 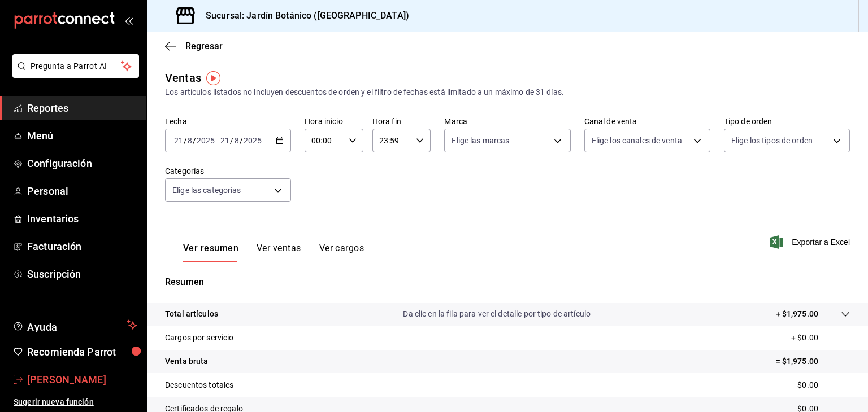 What do you see at coordinates (82, 135) in the screenshot?
I see `span: Menú` at bounding box center [82, 135].